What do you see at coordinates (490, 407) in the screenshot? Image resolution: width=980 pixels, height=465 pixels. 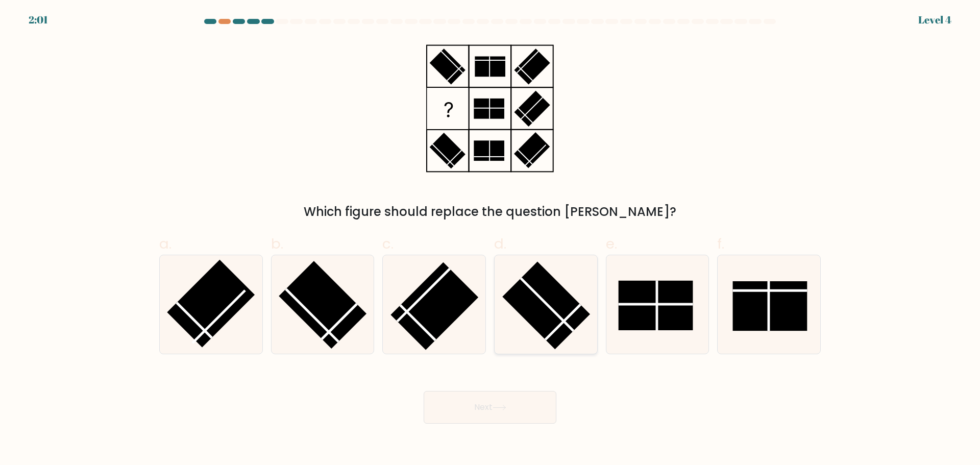 I see `button: Next` at bounding box center [490, 407].